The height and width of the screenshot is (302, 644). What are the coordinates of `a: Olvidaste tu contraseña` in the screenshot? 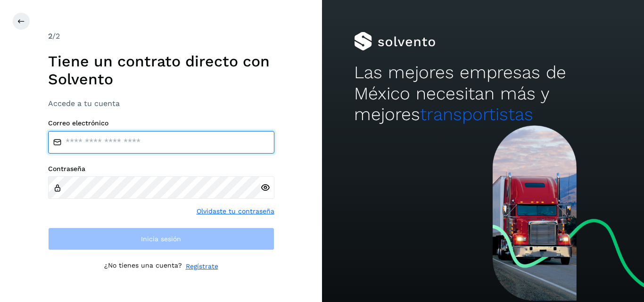 It's located at (235, 211).